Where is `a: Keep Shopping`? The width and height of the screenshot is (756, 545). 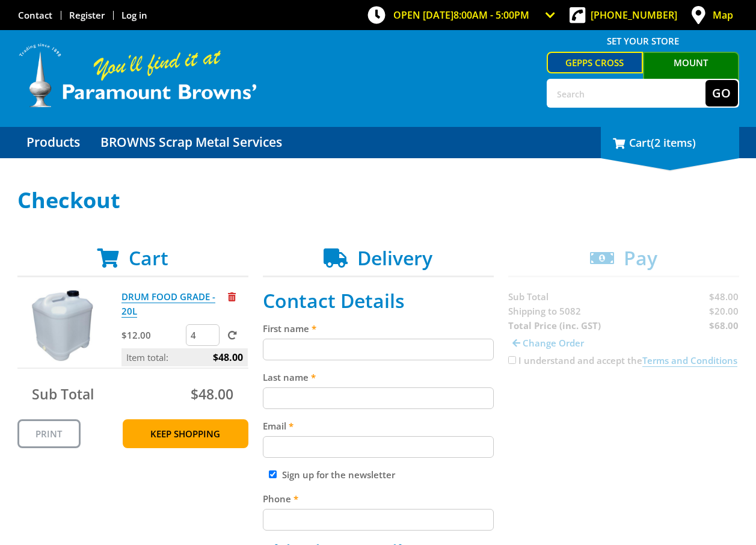
a: Keep Shopping is located at coordinates (186, 433).